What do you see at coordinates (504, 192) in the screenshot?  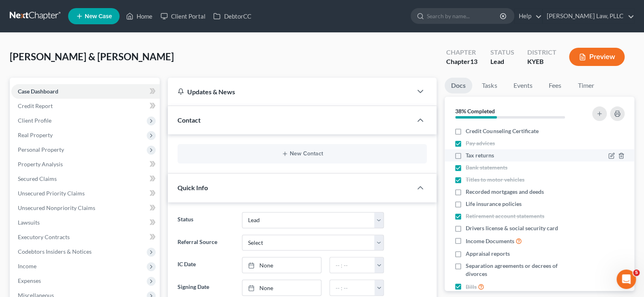 I see `span: Recorded mortgages and deeds` at bounding box center [504, 192].